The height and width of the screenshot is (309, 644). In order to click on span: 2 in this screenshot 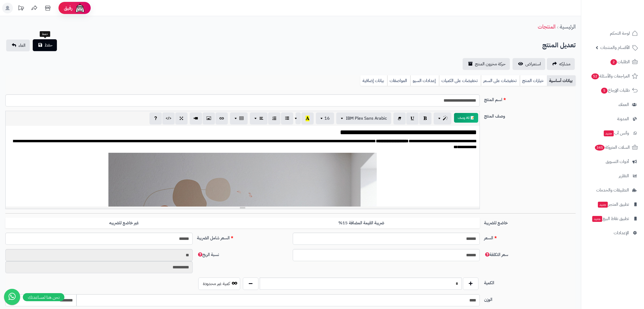, I will do `click(614, 62)`.